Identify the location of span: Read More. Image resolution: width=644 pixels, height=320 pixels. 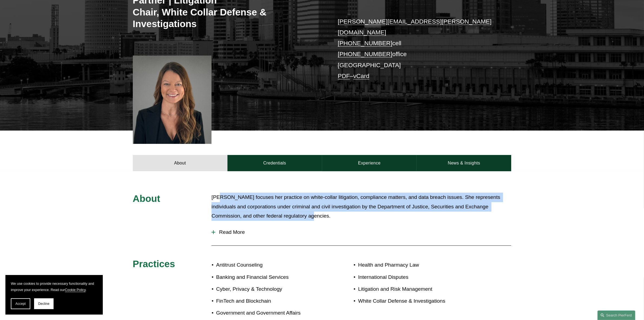
(363, 232).